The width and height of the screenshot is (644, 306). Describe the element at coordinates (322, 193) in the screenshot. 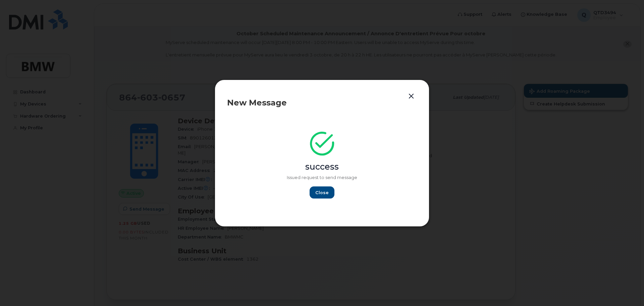

I see `button: Close` at that location.